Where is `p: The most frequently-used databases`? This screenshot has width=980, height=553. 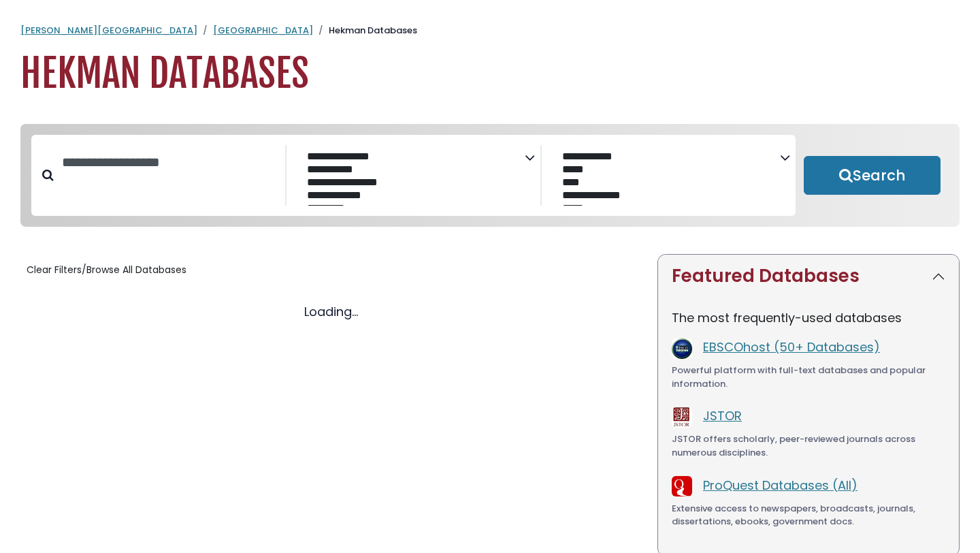 p: The most frequently-used databases is located at coordinates (808, 317).